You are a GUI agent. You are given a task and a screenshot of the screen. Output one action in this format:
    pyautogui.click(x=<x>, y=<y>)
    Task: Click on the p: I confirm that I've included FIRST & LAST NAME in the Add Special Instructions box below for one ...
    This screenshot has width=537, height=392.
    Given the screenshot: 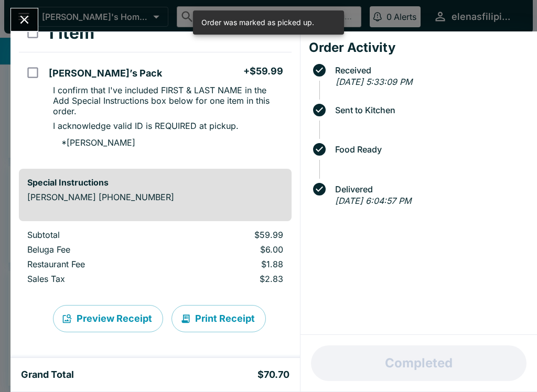 What is the action you would take?
    pyautogui.click(x=168, y=101)
    